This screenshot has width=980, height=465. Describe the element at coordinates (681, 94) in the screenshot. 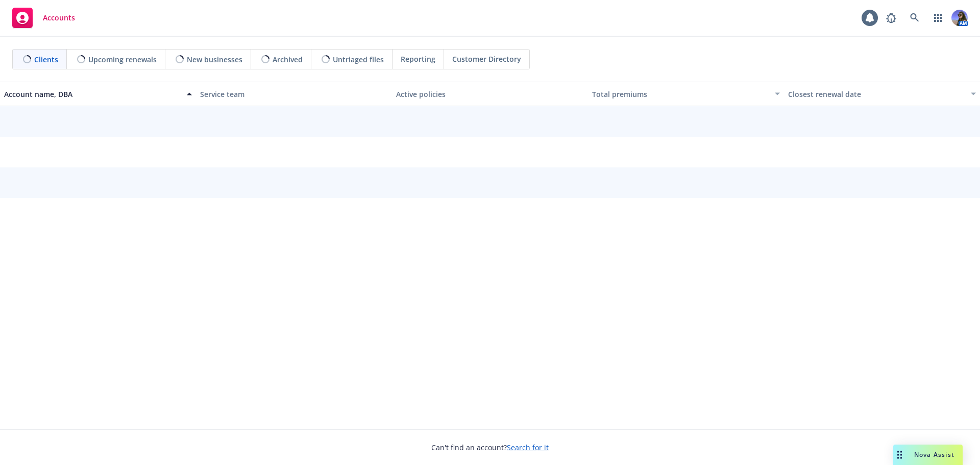

I see `div: Total premiums` at that location.